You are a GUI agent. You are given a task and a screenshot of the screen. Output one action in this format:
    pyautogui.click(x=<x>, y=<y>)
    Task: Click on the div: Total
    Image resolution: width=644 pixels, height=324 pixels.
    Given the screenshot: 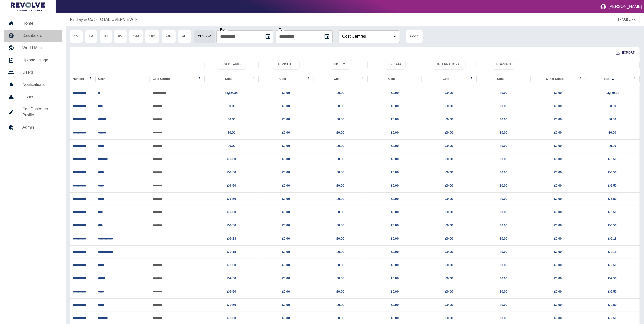 What is the action you would take?
    pyautogui.click(x=606, y=79)
    